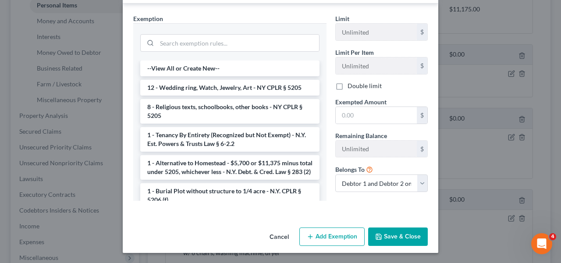 The height and width of the screenshot is (263, 561). What do you see at coordinates (230, 195) in the screenshot?
I see `li: 1 - Burial Plot without structure to 1/4 acre - N.Y. CPLR § 5206 (f)` at bounding box center [230, 195].